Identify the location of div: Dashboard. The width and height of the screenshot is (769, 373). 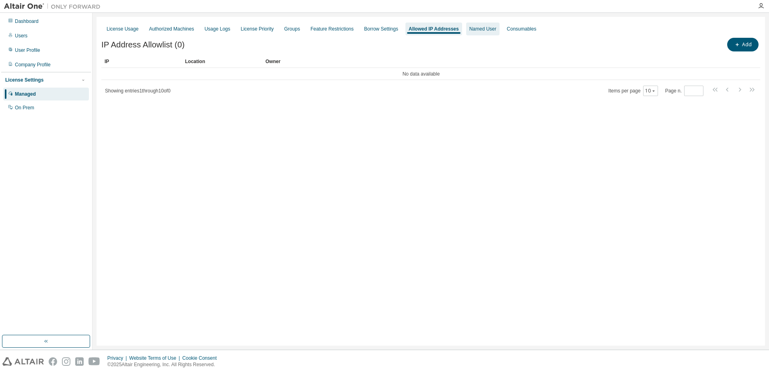
(27, 21).